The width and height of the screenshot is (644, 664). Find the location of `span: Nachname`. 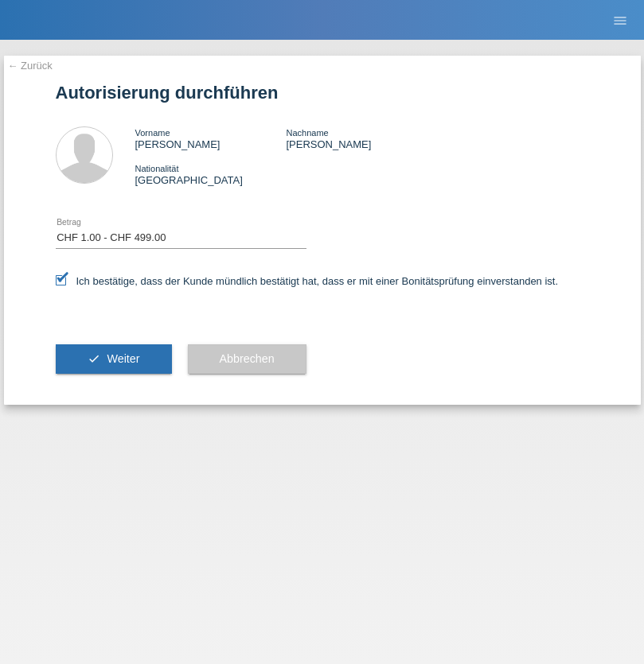

span: Nachname is located at coordinates (306, 133).